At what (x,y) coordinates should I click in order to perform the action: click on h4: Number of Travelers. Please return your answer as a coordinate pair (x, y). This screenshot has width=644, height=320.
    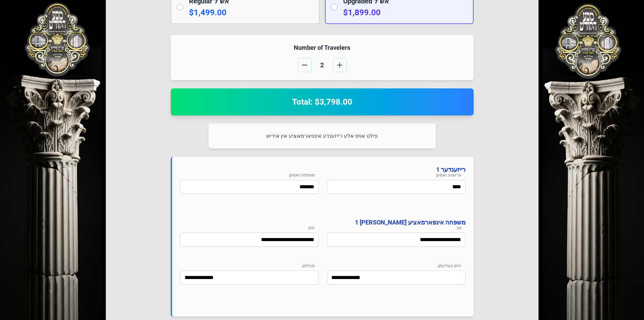
    Looking at the image, I should click on (322, 48).